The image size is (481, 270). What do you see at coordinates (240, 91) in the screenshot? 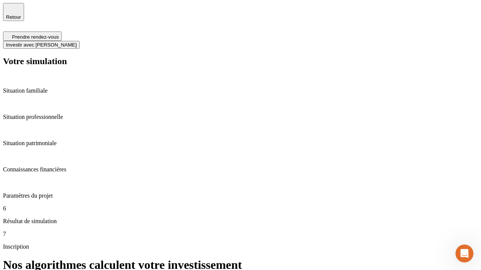
I see `p: Situation familiale` at bounding box center [240, 91].